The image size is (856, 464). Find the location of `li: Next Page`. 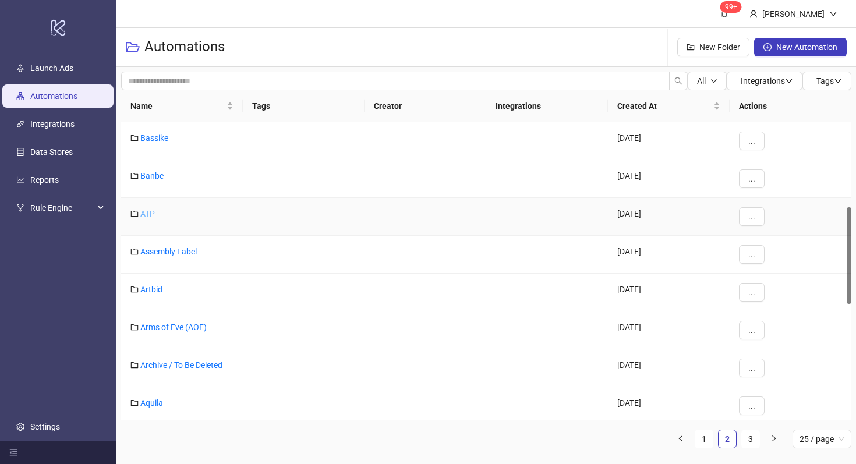

li: Next Page is located at coordinates (774, 439).